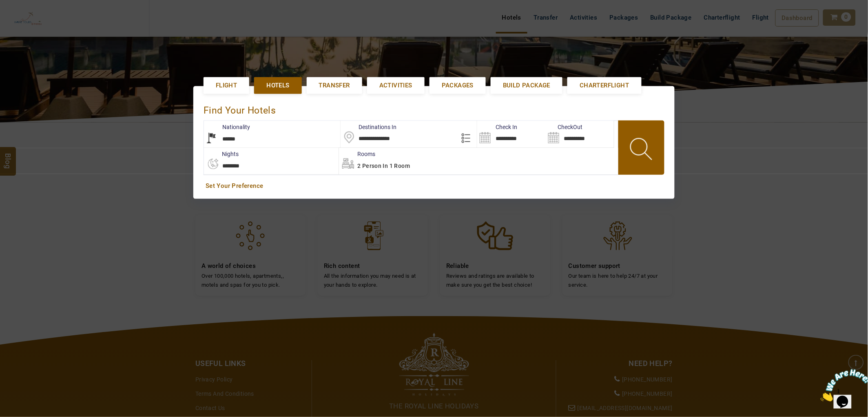 This screenshot has height=417, width=868. I want to click on label: Check In, so click(497, 127).